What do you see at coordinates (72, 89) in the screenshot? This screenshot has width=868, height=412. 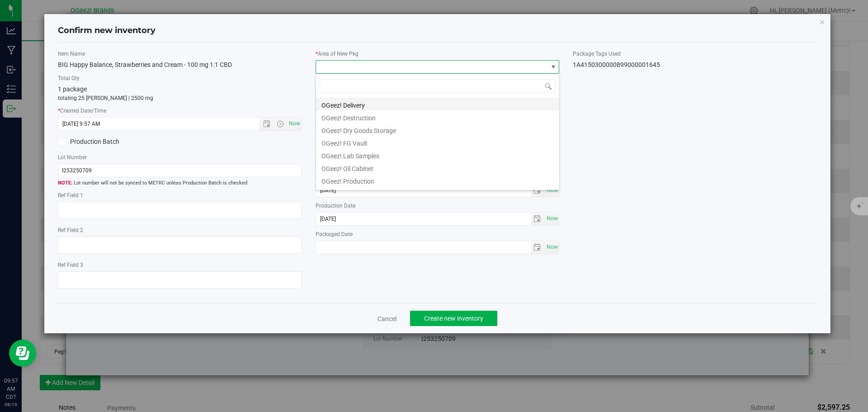 I see `span: 1 package` at bounding box center [72, 89].